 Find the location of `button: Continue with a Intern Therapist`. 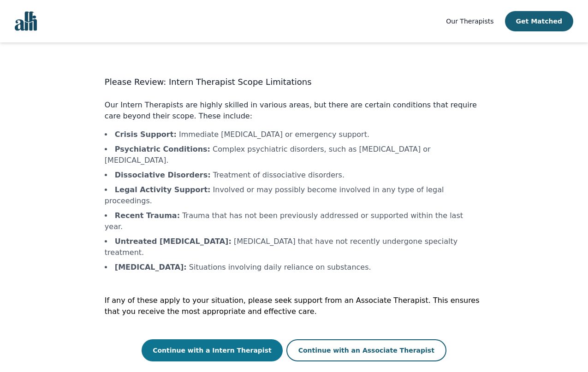

button: Continue with a Intern Therapist is located at coordinates (212, 350).